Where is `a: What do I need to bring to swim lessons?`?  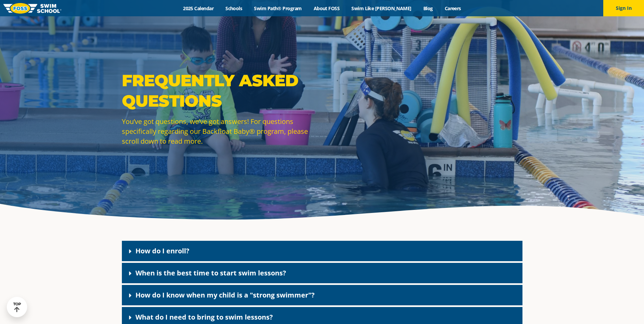
a: What do I need to bring to swim lessons? is located at coordinates (204, 316).